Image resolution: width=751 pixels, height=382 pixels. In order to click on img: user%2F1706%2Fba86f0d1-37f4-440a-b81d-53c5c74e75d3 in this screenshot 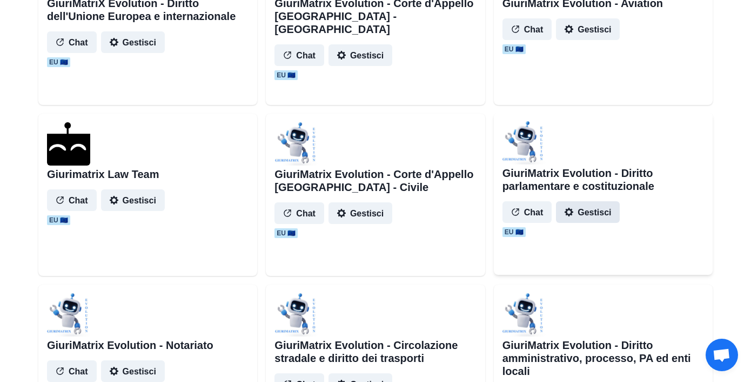, I will do `click(69, 315)`.